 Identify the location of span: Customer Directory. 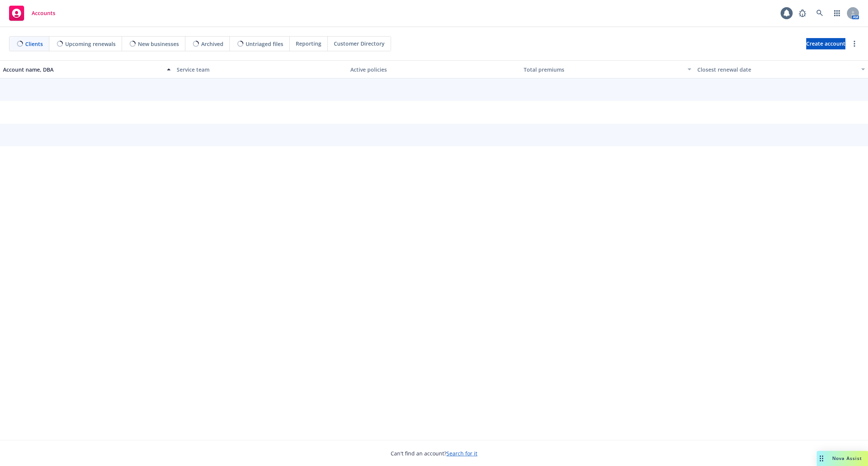
(359, 43).